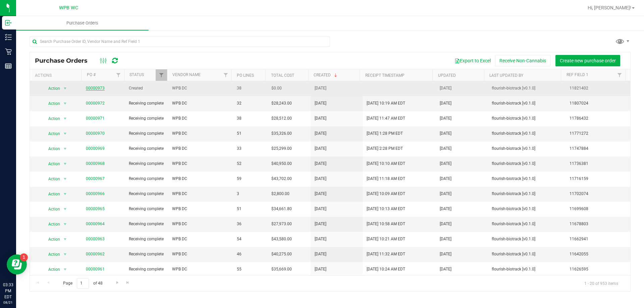 The width and height of the screenshot is (644, 308). Describe the element at coordinates (598, 103) in the screenshot. I see `span: 11807024` at that location.